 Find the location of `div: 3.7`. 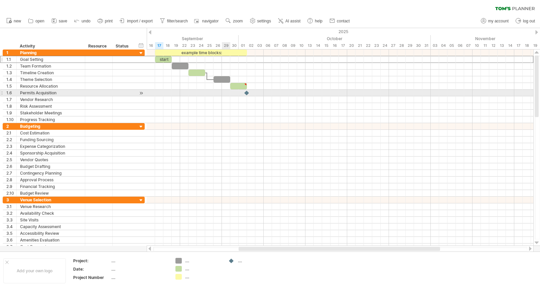

div: 3.7 is located at coordinates (11, 246).